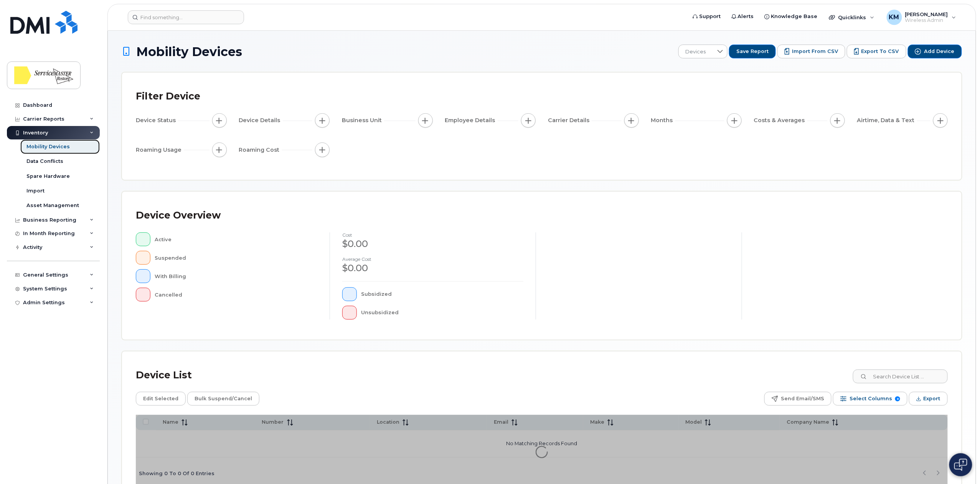 The height and width of the screenshot is (484, 980). Describe the element at coordinates (871, 399) in the screenshot. I see `span: Select Columns` at that location.